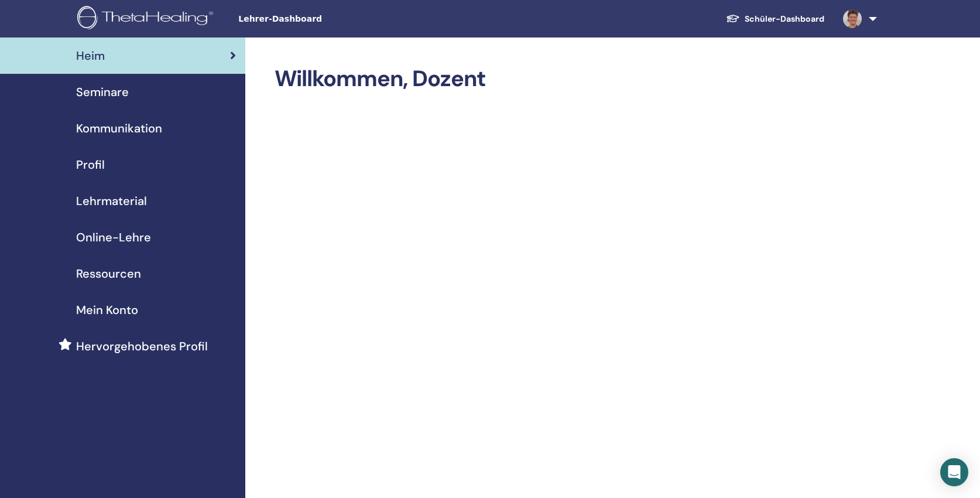  I want to click on a: Schüler-Dashboard, so click(775, 19).